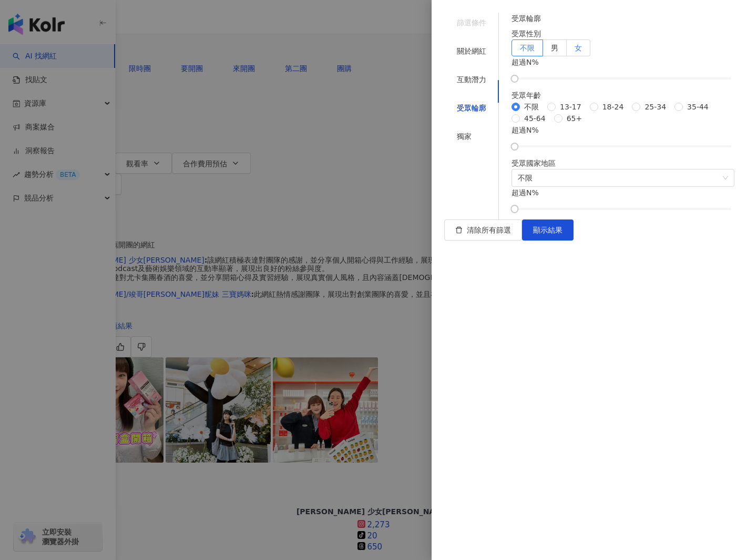  I want to click on span: 13-17, so click(570, 106).